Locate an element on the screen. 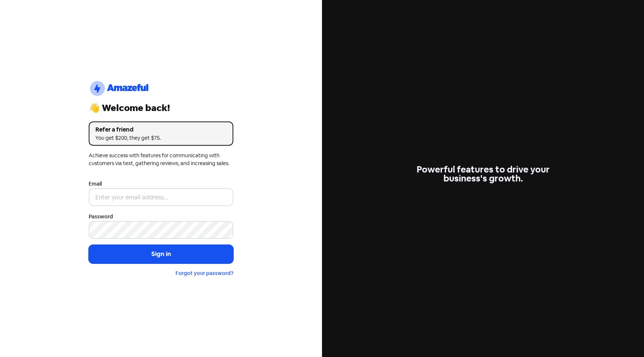 The height and width of the screenshot is (357, 644). div: Achieve success with features for communicating with customers via text, gathering reviews, and i... is located at coordinates (161, 159).